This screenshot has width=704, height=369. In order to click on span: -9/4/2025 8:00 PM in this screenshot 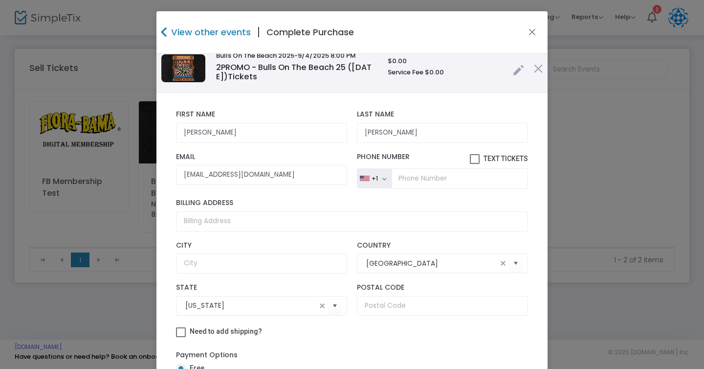, I will do `click(325, 55)`.